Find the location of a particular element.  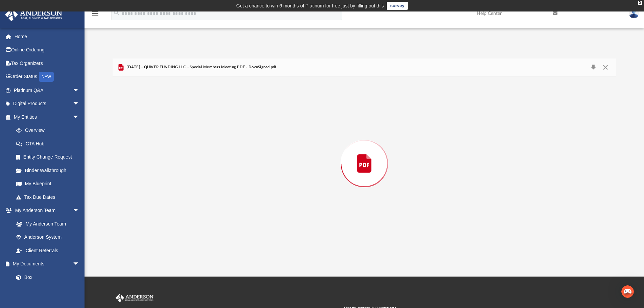

i: search is located at coordinates (117, 13).